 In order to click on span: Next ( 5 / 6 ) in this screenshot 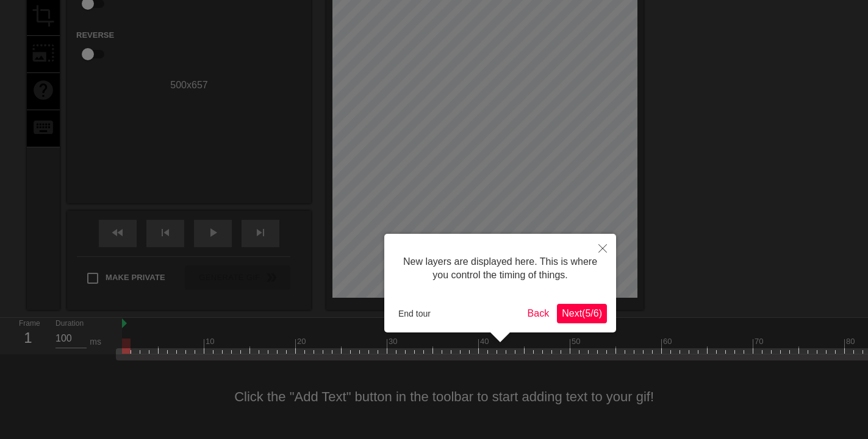, I will do `click(582, 313)`.